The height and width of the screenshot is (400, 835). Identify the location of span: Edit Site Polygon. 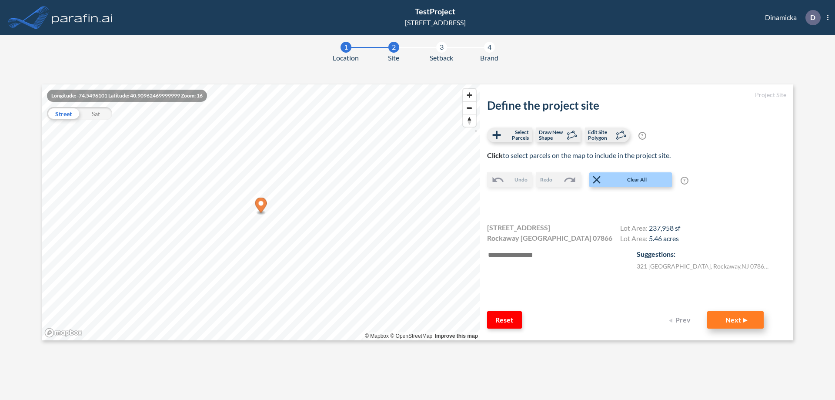
(600, 135).